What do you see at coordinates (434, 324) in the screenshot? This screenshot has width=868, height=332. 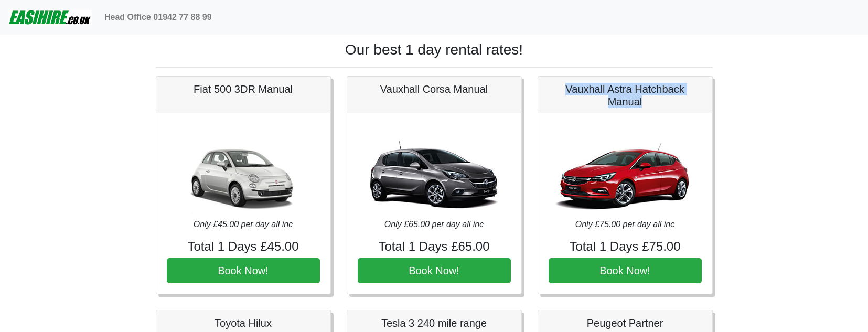 I see `h5: Tesla 3 240 mile range` at bounding box center [434, 324].